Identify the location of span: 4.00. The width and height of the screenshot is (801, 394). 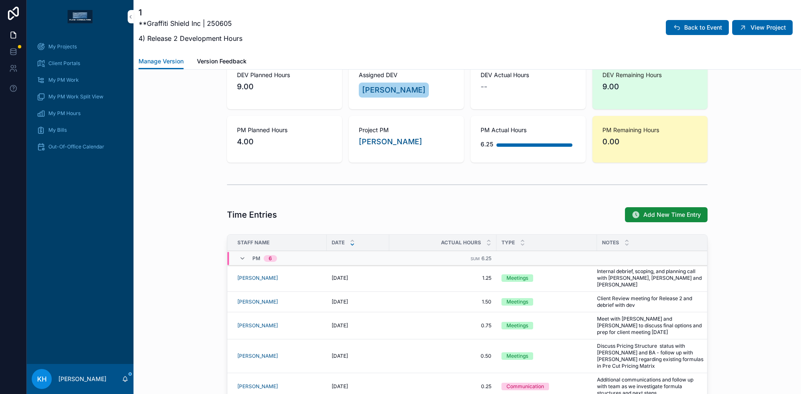
(284, 142).